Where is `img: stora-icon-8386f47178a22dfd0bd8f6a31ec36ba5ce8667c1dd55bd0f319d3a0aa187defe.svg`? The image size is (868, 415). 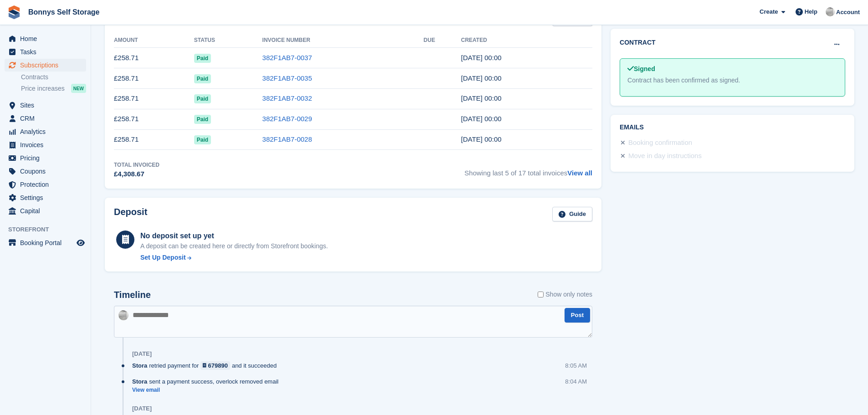 img: stora-icon-8386f47178a22dfd0bd8f6a31ec36ba5ce8667c1dd55bd0f319d3a0aa187defe.svg is located at coordinates (14, 12).